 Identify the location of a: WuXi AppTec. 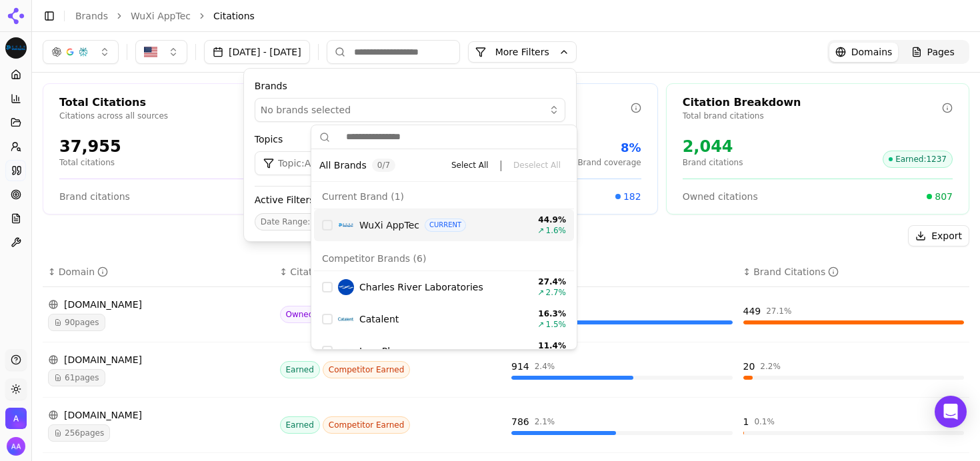
(161, 16).